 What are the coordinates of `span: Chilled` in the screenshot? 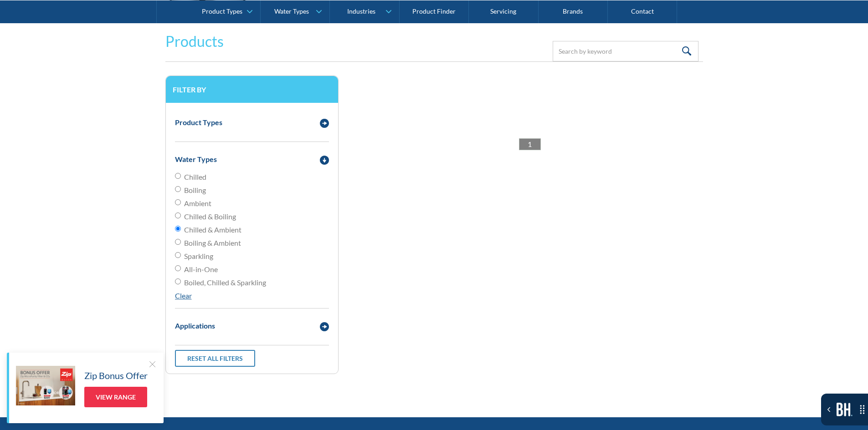 It's located at (195, 177).